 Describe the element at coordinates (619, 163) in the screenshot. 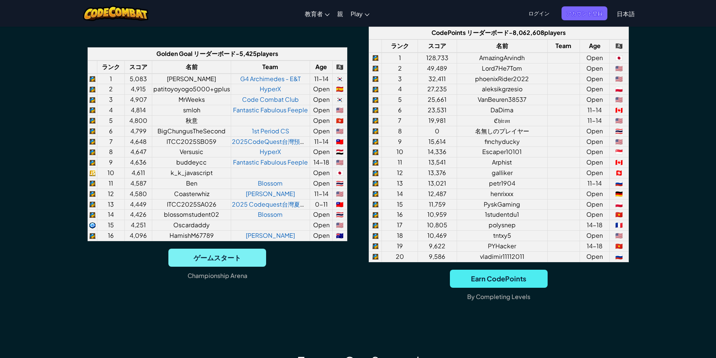

I see `td: Canada` at that location.